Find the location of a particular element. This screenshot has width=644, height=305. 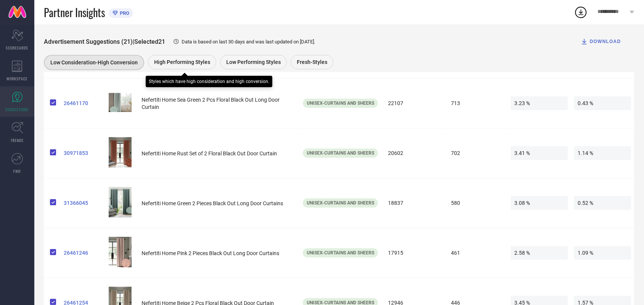

span: SCORECARDS is located at coordinates (17, 48).